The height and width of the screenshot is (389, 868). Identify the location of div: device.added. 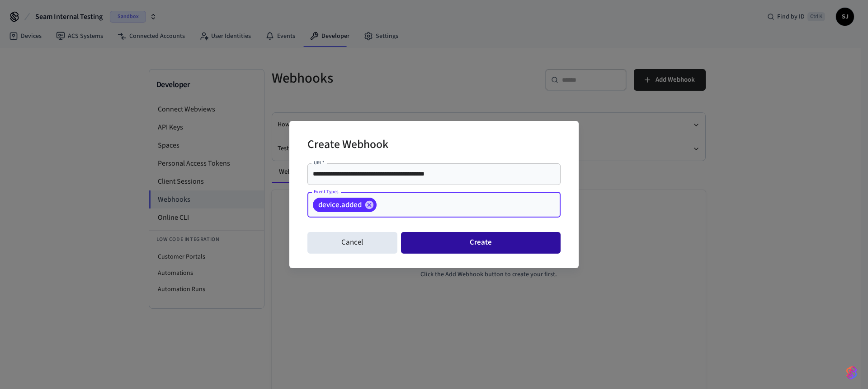
(344, 205).